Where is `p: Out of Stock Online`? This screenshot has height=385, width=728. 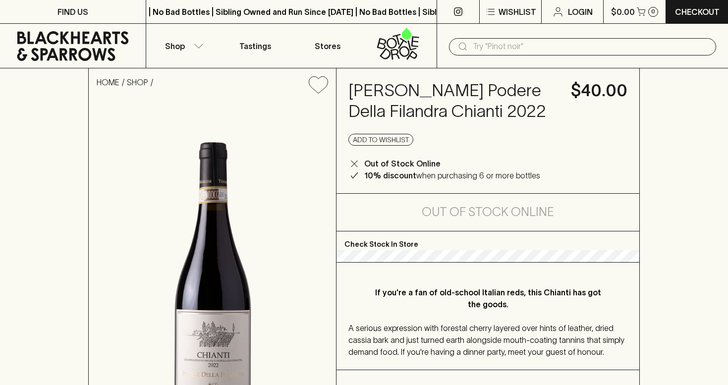 p: Out of Stock Online is located at coordinates (402, 164).